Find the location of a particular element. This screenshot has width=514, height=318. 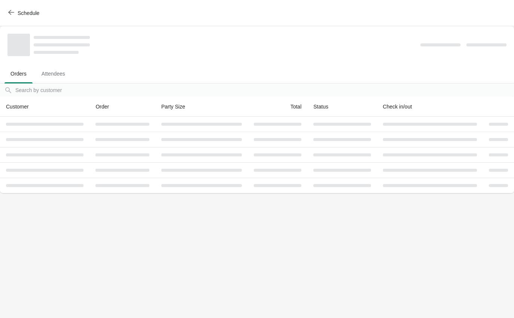

span: Orders is located at coordinates (18, 74).